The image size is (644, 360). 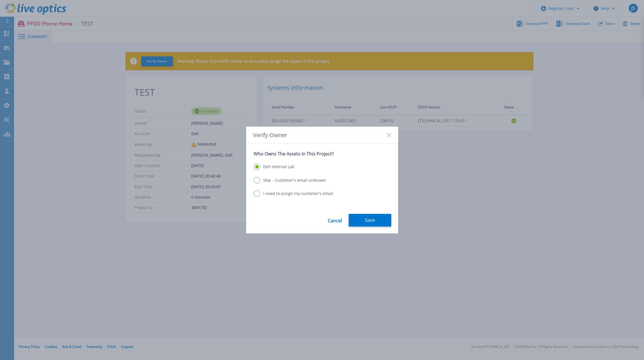 What do you see at coordinates (293, 193) in the screenshot?
I see `label: I need to assign my customer's email` at bounding box center [293, 193].